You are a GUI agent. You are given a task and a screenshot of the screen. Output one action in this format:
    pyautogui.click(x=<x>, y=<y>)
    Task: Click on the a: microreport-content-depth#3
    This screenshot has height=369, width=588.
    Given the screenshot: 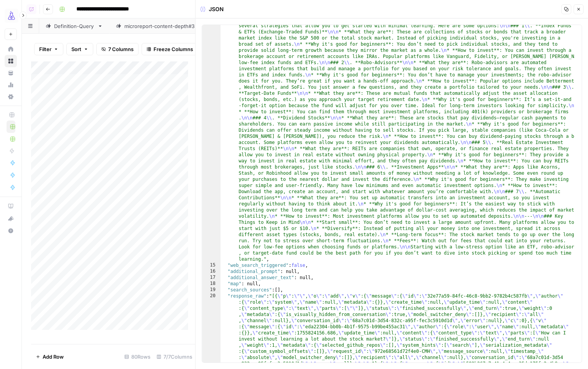 What is the action you would take?
    pyautogui.click(x=161, y=26)
    